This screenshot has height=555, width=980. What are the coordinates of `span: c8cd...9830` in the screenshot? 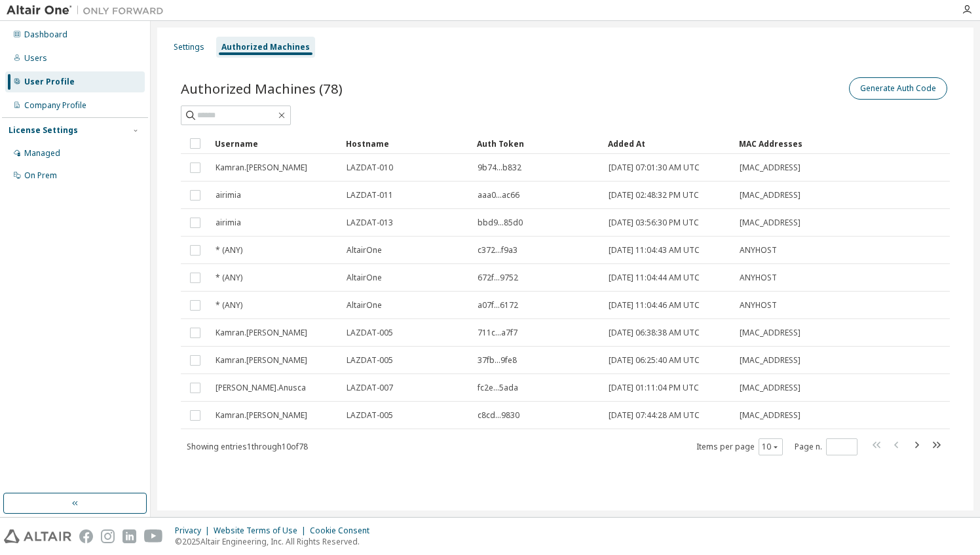 It's located at (499, 416).